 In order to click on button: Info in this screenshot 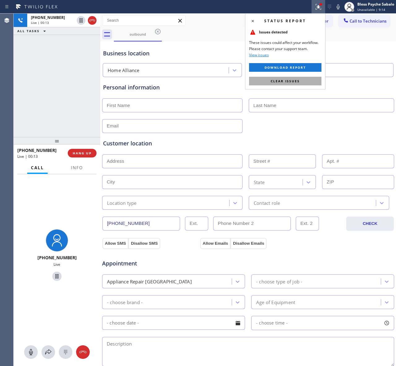, I will do `click(77, 167)`.